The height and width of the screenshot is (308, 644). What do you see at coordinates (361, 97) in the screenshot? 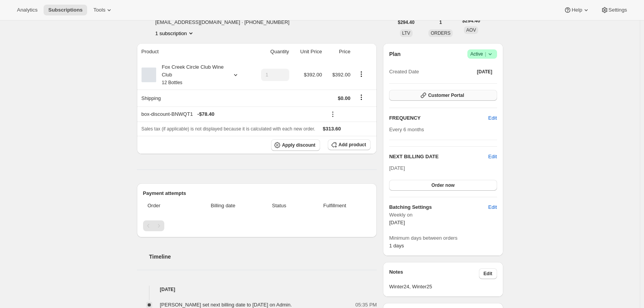
I see `button: Shipping actions` at bounding box center [361, 97].